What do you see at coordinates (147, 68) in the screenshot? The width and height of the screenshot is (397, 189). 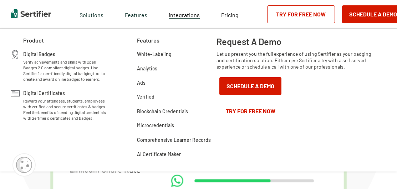 I see `a: Analytics` at bounding box center [147, 68].